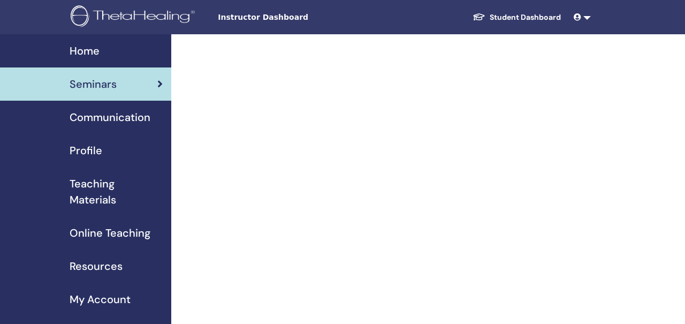 This screenshot has height=324, width=685. What do you see at coordinates (93, 84) in the screenshot?
I see `span: Seminars` at bounding box center [93, 84].